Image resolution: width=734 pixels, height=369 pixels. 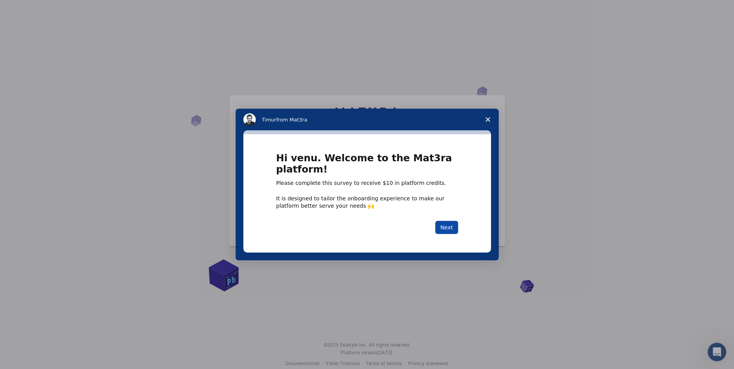 What do you see at coordinates (292, 120) in the screenshot?
I see `span: from Mat3ra` at bounding box center [292, 120].